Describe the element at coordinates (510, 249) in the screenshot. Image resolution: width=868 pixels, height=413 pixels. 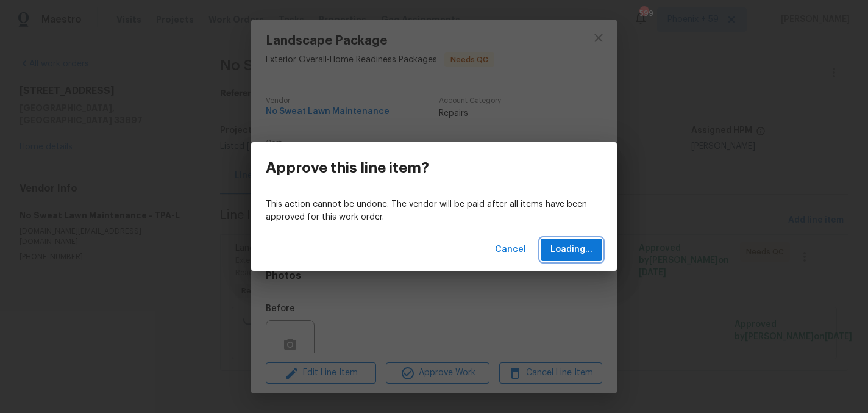
I see `span: Cancel` at that location.